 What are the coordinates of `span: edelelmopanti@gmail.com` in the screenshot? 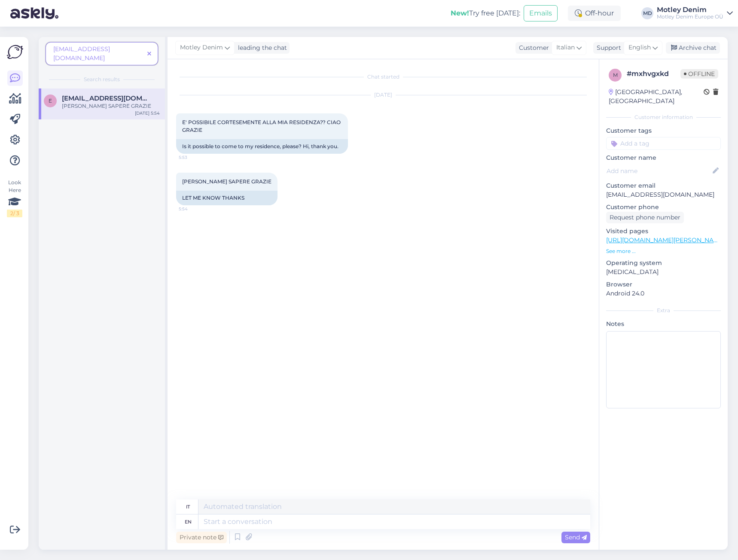 It's located at (107, 98).